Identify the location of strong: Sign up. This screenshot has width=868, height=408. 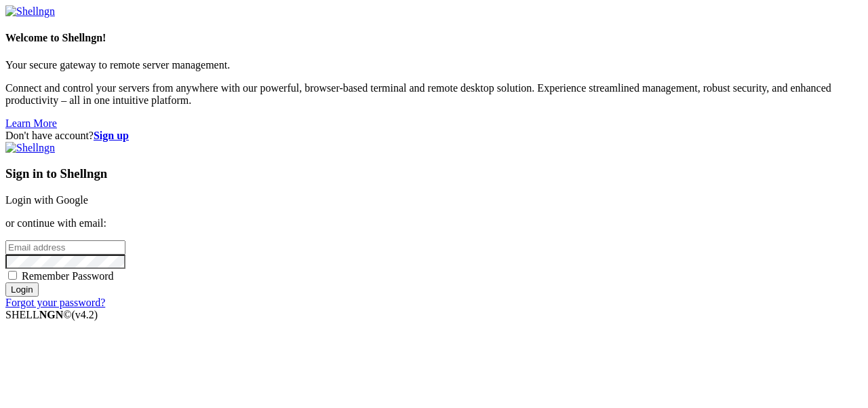
(111, 135).